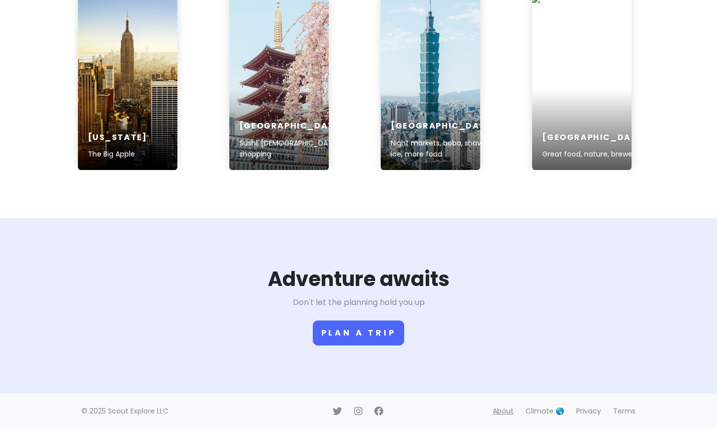 The width and height of the screenshot is (717, 429). I want to click on a: Privacy, so click(589, 411).